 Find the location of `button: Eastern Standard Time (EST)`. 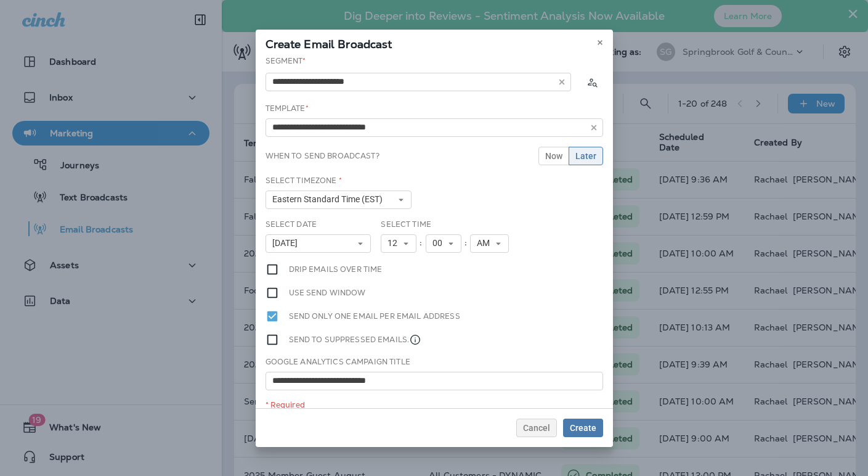

button: Eastern Standard Time (EST) is located at coordinates (339, 199).